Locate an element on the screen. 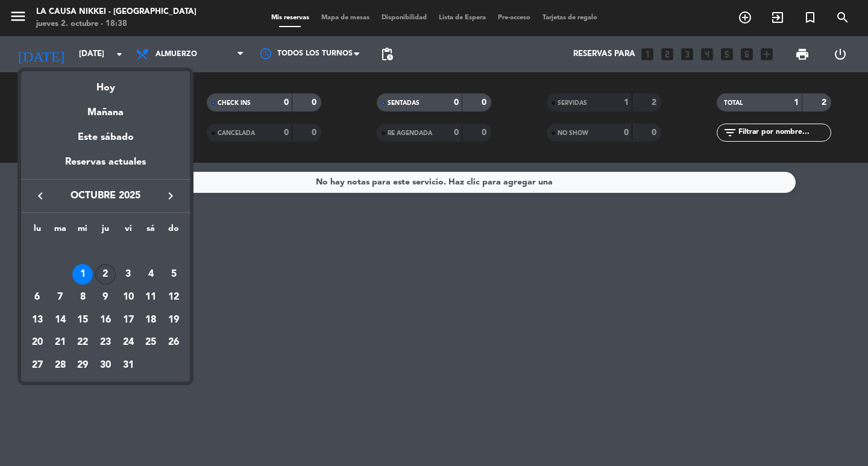  td: 22 de octubre de 2025 is located at coordinates (83, 343).